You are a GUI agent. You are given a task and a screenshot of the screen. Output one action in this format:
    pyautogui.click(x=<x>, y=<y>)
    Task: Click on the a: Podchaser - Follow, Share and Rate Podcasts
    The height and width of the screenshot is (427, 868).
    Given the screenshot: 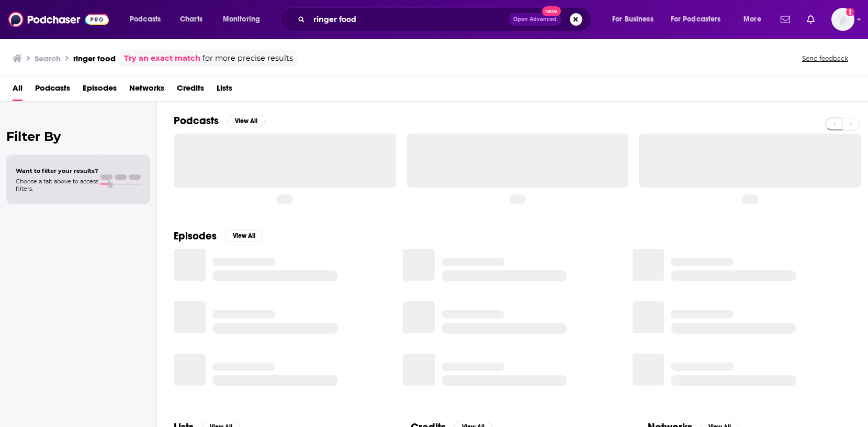 What is the action you would take?
    pyautogui.click(x=59, y=19)
    